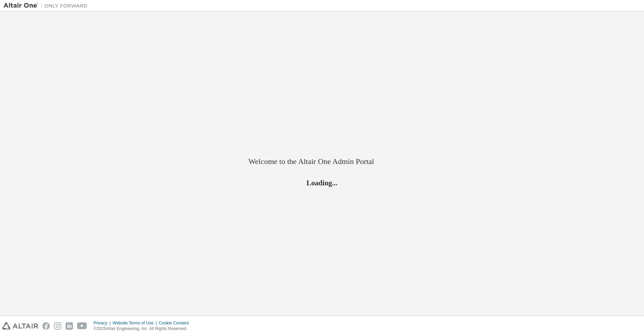  What do you see at coordinates (135, 323) in the screenshot?
I see `div: Website Terms of Use` at bounding box center [135, 323].